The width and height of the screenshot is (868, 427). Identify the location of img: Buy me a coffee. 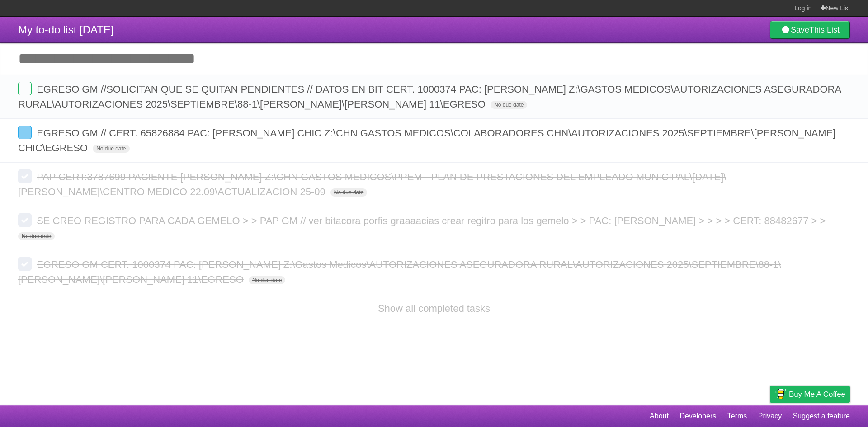
(781, 394).